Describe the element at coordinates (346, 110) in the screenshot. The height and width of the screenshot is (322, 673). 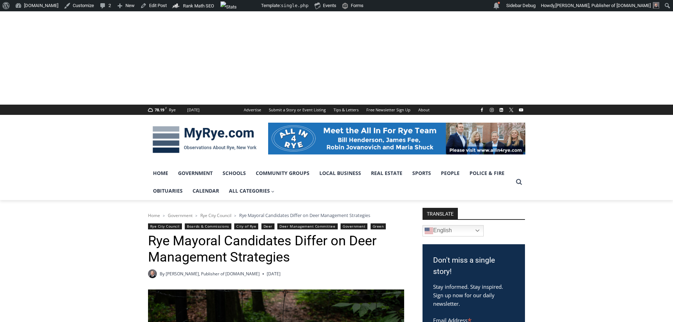
I see `a: Tips & Letters` at that location.